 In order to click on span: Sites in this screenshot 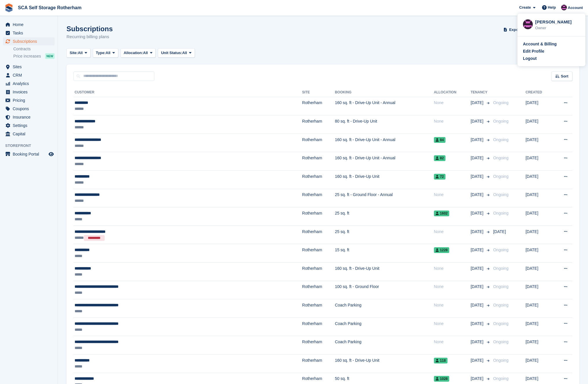, I will do `click(30, 67)`.